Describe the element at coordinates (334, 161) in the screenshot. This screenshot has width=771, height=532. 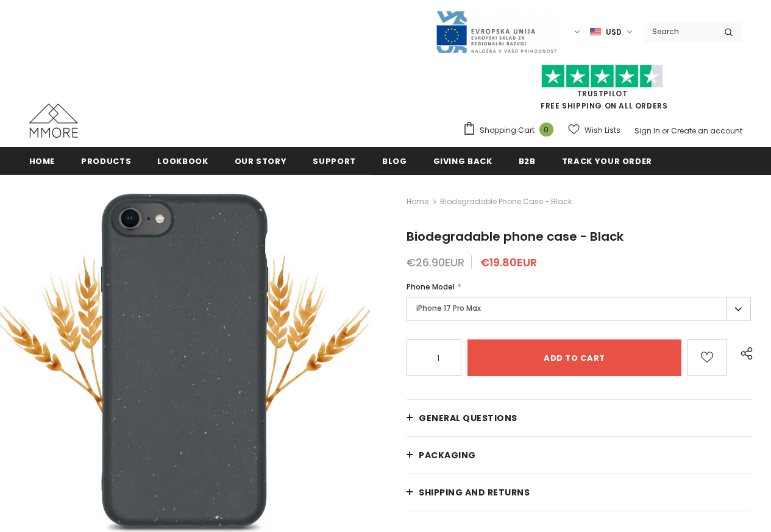
I see `span: support` at that location.